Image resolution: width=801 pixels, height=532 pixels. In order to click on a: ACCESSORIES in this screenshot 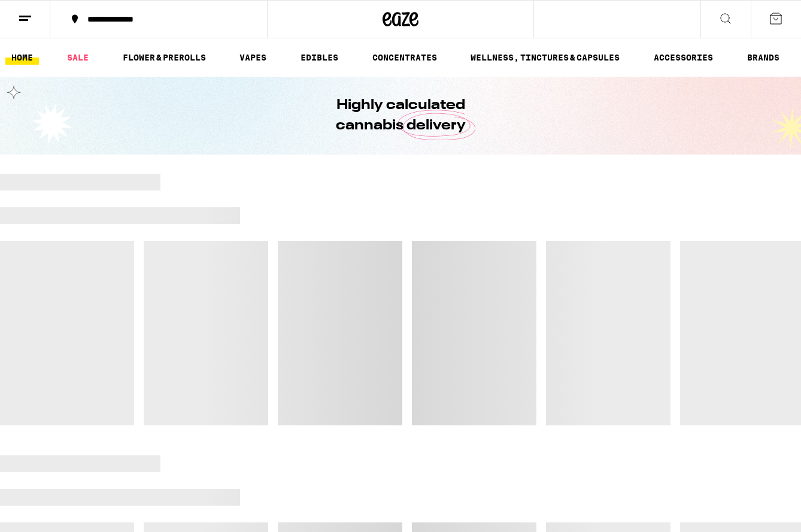, I will do `click(683, 58)`.